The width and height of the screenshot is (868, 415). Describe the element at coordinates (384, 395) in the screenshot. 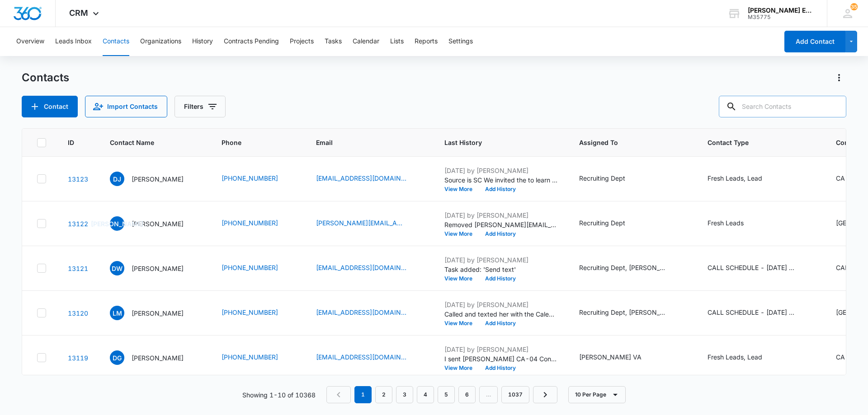

I see `a: Page 2` at that location.